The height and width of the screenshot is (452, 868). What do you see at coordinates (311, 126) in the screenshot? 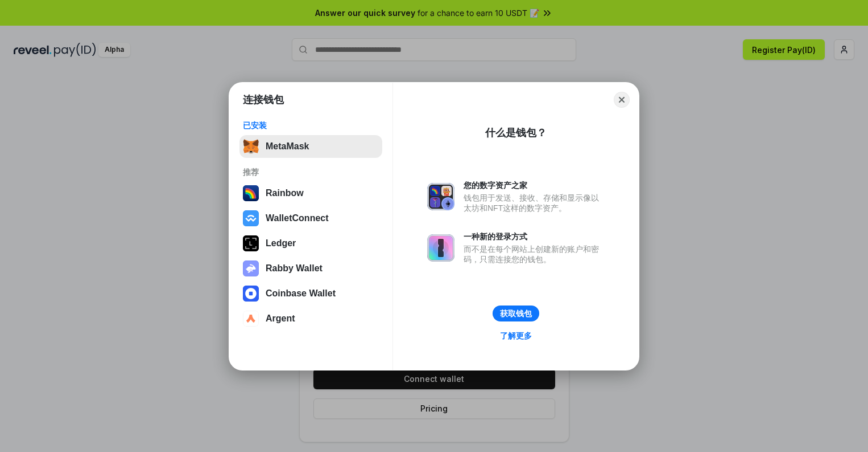
I see `div: 已安装` at bounding box center [311, 126].